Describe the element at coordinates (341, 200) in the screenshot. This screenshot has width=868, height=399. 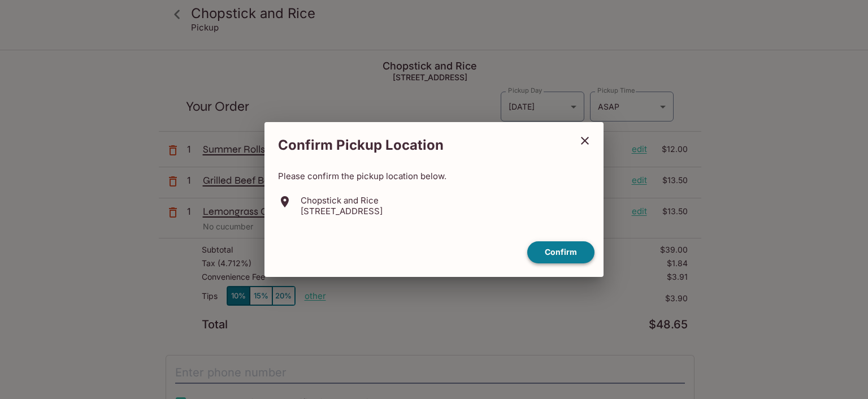
I see `p: Chopstick and Rice` at that location.